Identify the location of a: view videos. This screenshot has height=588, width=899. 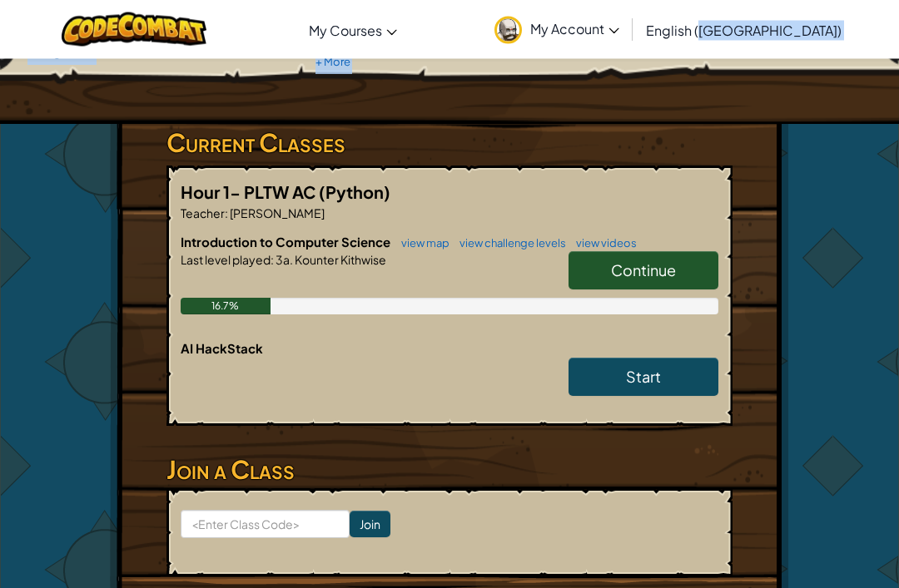
(602, 244).